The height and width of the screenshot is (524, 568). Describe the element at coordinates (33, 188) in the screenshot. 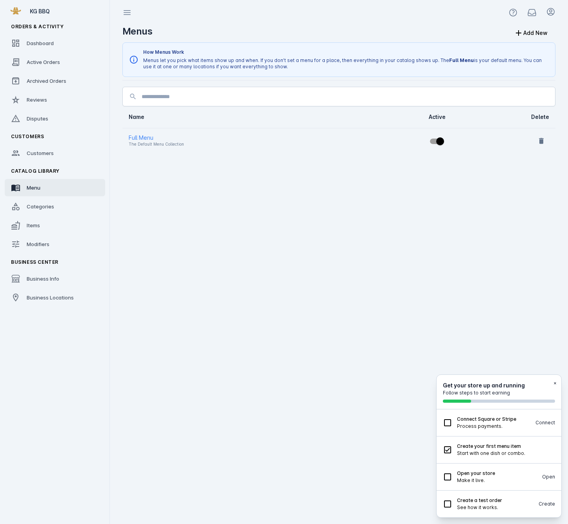

I see `span: Menu` at that location.